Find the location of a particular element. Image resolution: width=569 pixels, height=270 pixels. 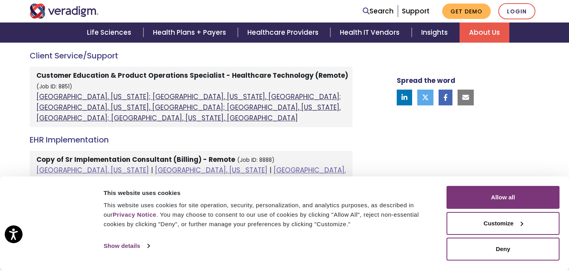

div: This website uses cookies is located at coordinates (270, 193).